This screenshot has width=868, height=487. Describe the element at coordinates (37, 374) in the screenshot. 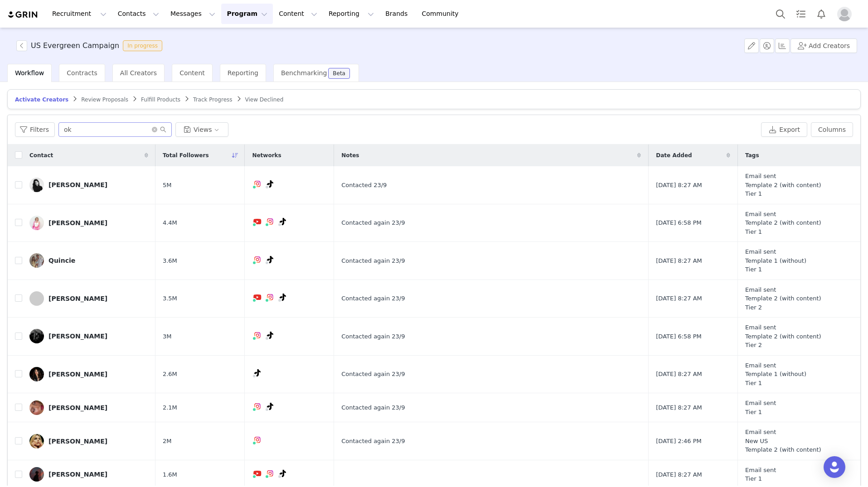

I see `img: 93e84317-8702-45a2-8059-4577e81f6640.jpg` at that location.